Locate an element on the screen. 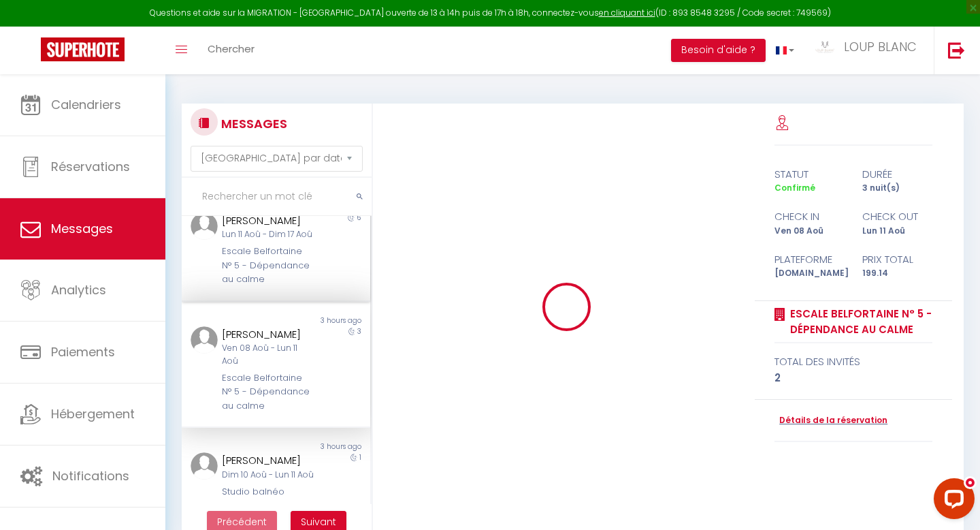  div: Prix total is located at coordinates (897, 259).